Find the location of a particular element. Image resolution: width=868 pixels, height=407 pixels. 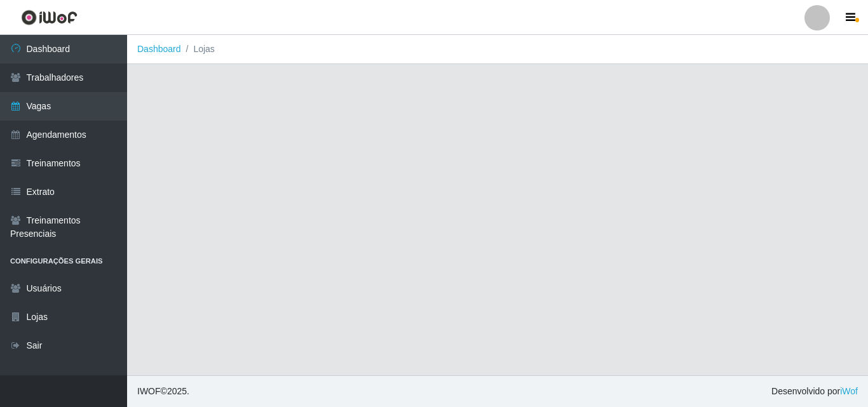

span: Desenvolvido por is located at coordinates (815, 392).